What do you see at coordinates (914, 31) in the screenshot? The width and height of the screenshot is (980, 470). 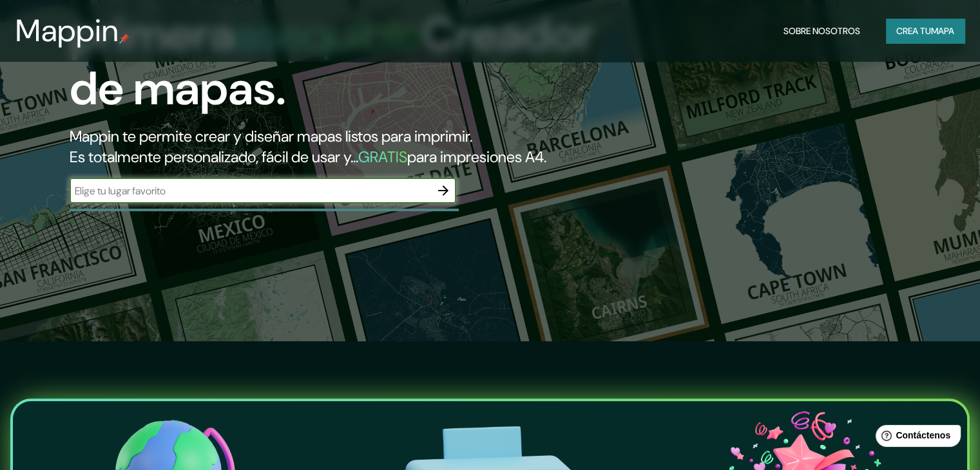 I see `font: Crea tu` at bounding box center [914, 31].